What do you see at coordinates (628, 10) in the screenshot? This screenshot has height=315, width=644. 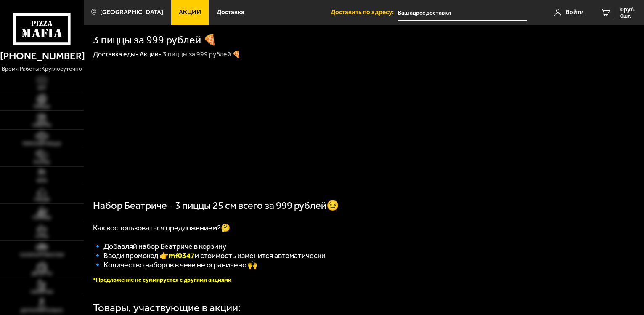 I see `span: 0 руб.` at bounding box center [628, 10].